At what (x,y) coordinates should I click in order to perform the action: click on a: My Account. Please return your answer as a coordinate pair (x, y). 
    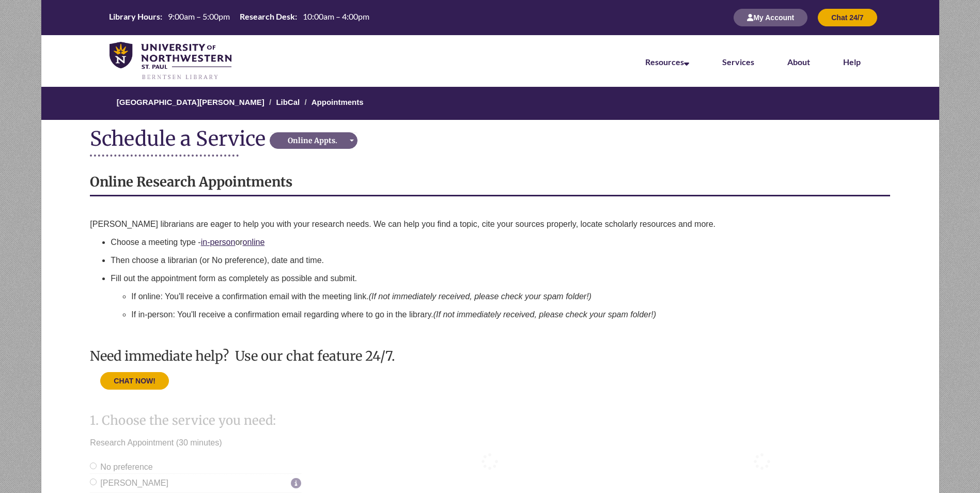
    Looking at the image, I should click on (770, 17).